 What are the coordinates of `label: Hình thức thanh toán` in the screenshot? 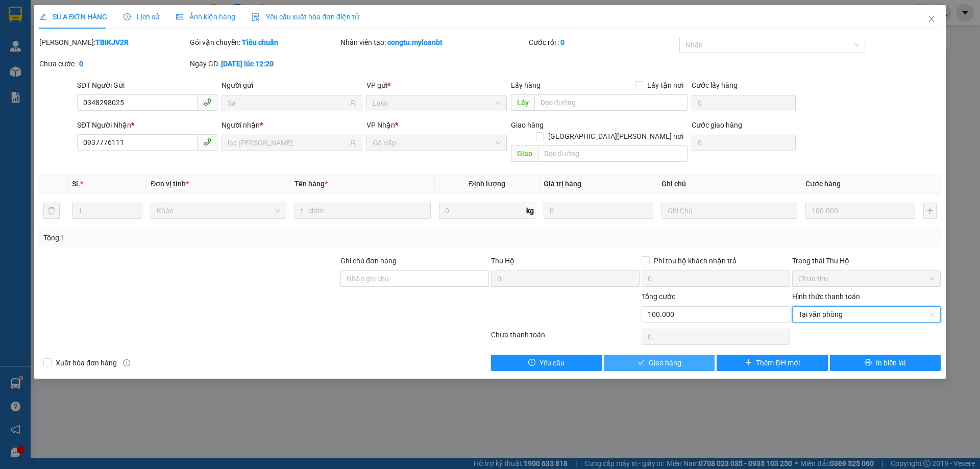 It's located at (826, 297).